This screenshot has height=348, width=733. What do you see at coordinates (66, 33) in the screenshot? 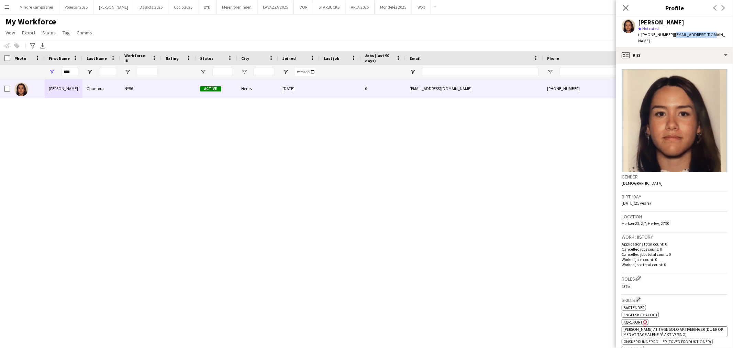
I see `a: Tag` at bounding box center [66, 33].